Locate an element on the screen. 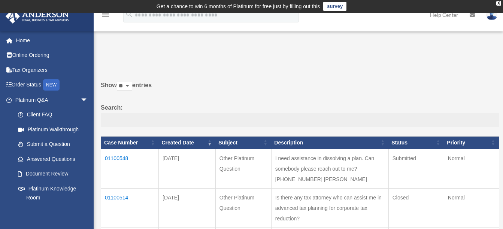  img: Anderson Advisors Platinum Portal is located at coordinates (37, 16).